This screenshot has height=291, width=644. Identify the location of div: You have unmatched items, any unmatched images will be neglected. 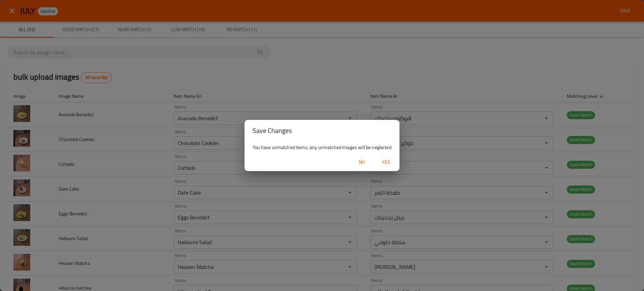
(322, 147).